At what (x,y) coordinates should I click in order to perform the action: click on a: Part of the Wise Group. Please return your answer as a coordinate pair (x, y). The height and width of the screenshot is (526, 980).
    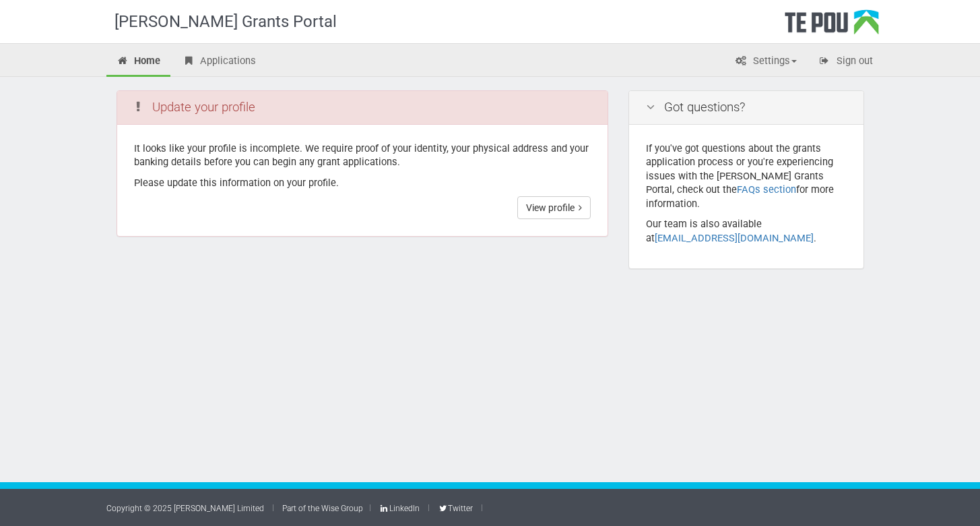
    Looking at the image, I should click on (322, 508).